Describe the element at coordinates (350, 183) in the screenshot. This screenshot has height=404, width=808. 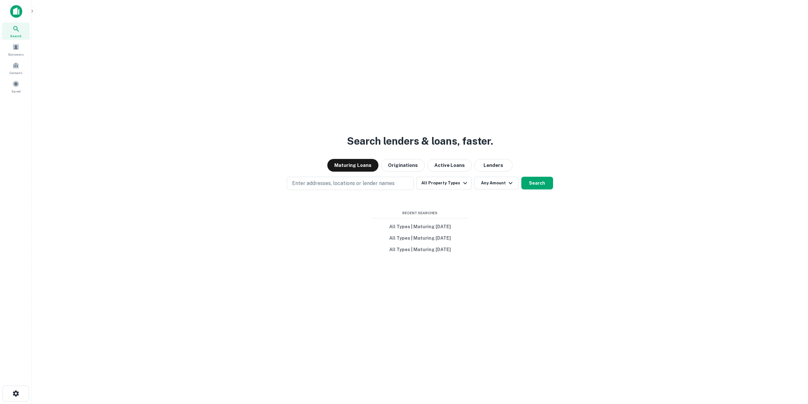
I see `button: Enter addresses, locations or lender names` at that location.